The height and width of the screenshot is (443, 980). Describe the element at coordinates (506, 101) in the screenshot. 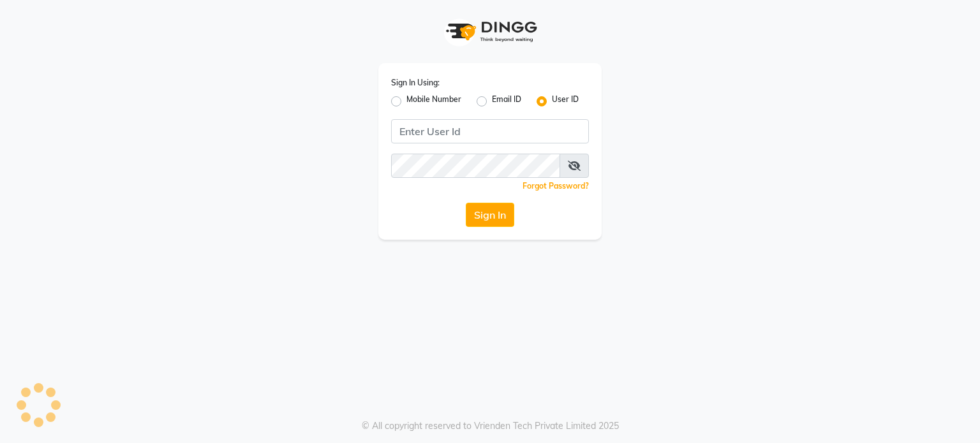

I see `label: Email ID` at that location.